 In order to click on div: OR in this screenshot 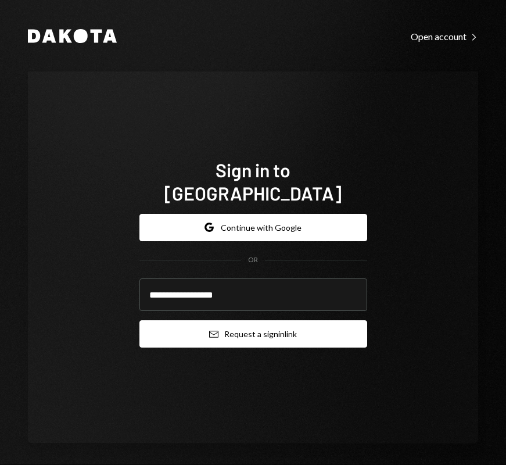, I will do `click(253, 260)`.